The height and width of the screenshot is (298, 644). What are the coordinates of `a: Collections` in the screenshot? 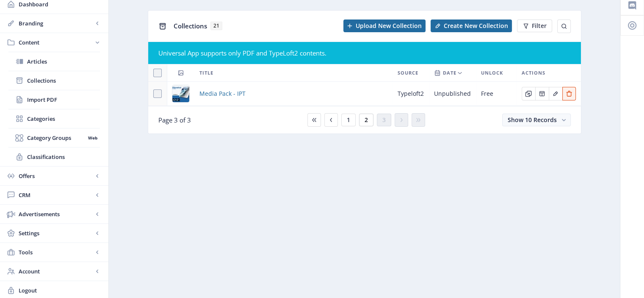 It's located at (54, 81).